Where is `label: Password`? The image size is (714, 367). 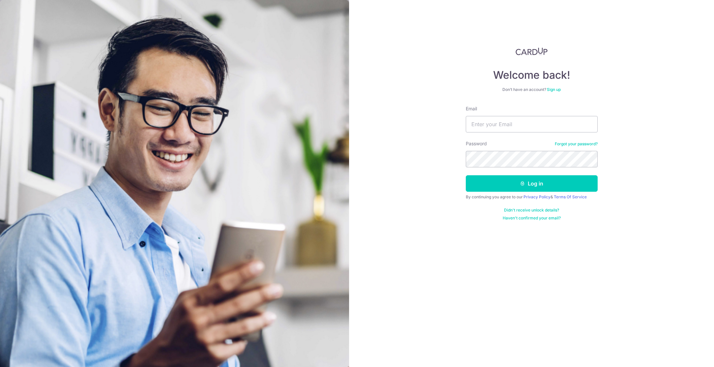
label: Password is located at coordinates (476, 144).